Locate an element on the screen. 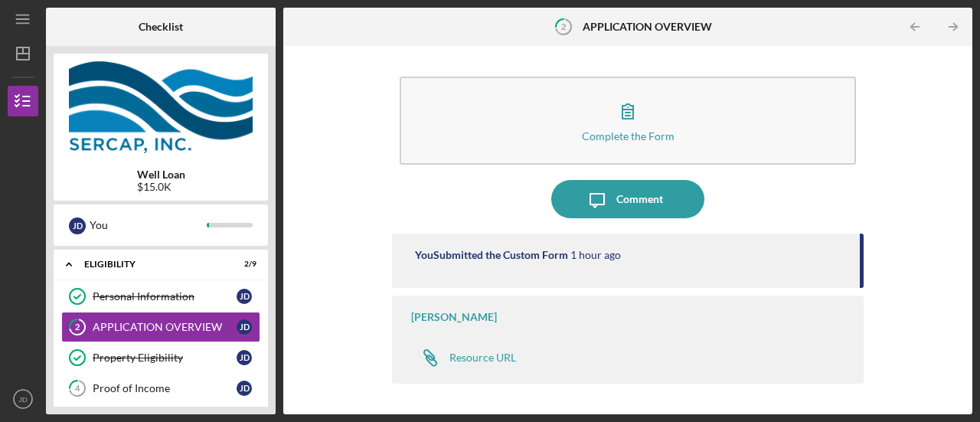 The height and width of the screenshot is (422, 980). div: Personal Information is located at coordinates (165, 297).